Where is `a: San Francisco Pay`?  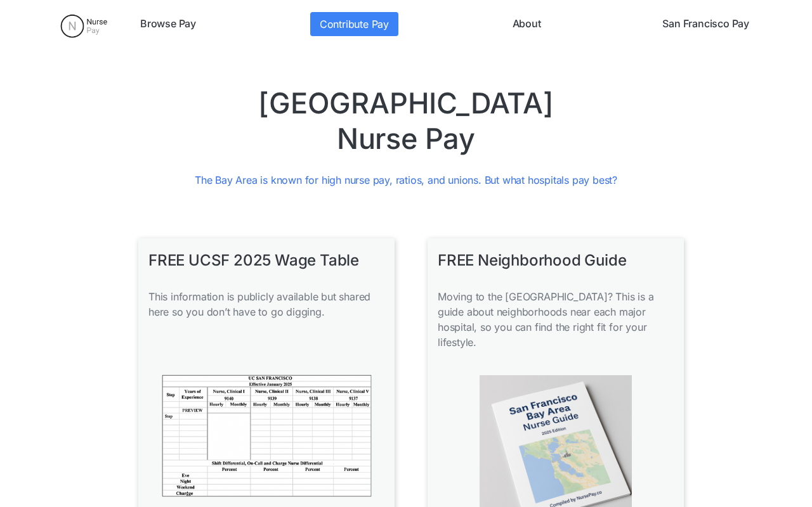
a: San Francisco Pay is located at coordinates (706, 24).